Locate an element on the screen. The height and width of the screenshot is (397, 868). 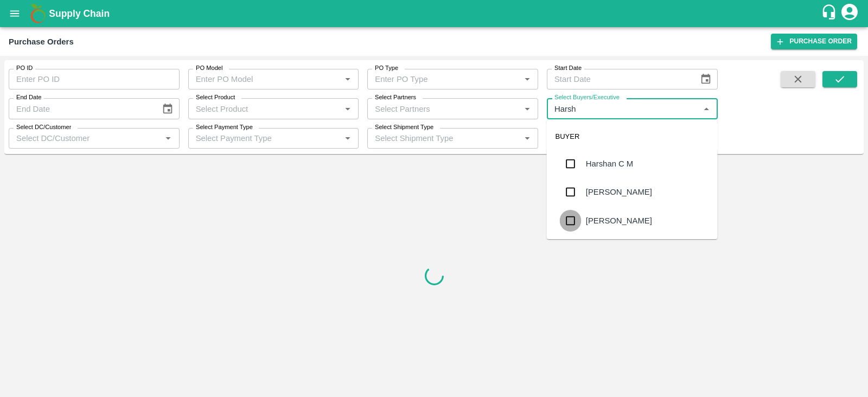
label: PO Type is located at coordinates (386, 68).